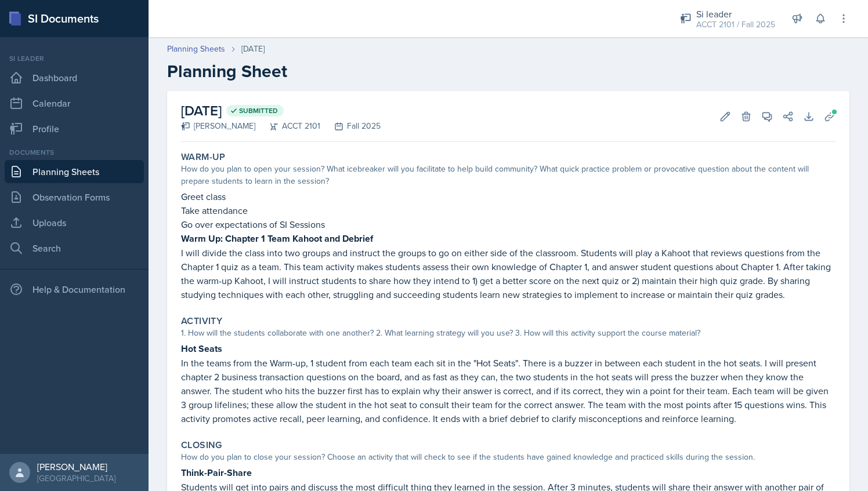  What do you see at coordinates (202, 321) in the screenshot?
I see `label: Activity` at bounding box center [202, 321].